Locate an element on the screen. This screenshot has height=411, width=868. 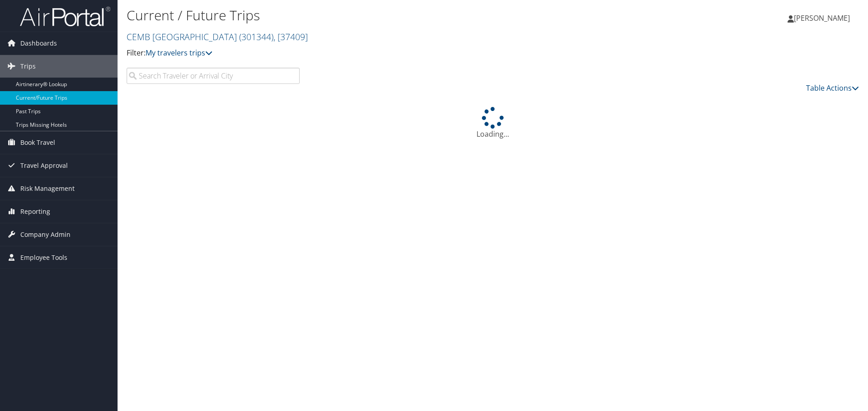
span: , [ 37409 ] is located at coordinates (291, 37).